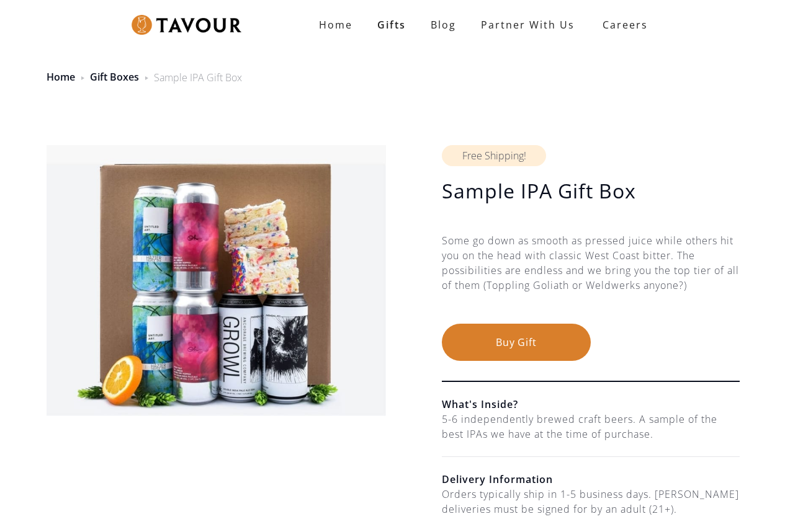  What do you see at coordinates (198, 77) in the screenshot?
I see `div: Sample IPA Gift Box` at bounding box center [198, 77].